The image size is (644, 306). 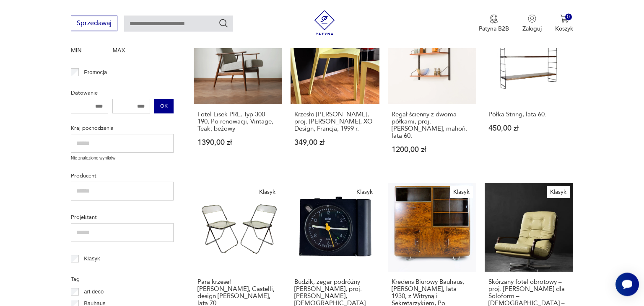 What do you see at coordinates (132, 51) in the screenshot?
I see `label: MAX` at bounding box center [132, 51].